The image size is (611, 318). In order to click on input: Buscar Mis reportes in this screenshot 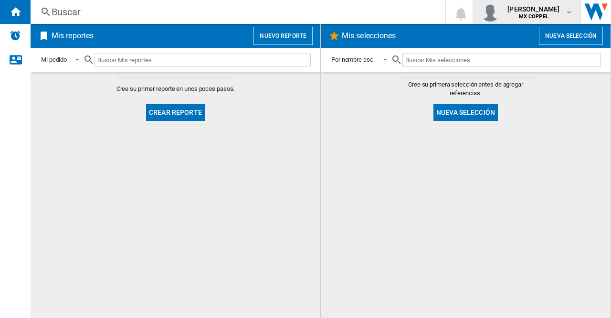, I will do `click(202, 60)`.